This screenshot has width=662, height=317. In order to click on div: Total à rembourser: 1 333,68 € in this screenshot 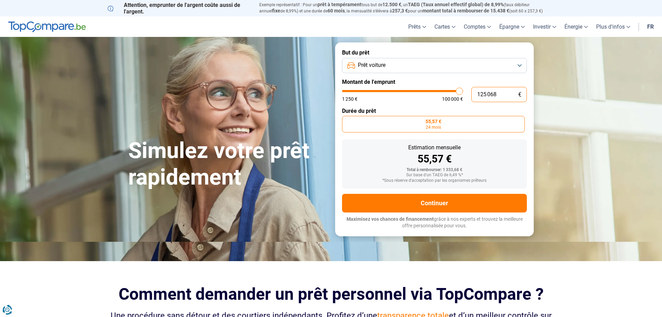, I will do `click(435, 170)`.